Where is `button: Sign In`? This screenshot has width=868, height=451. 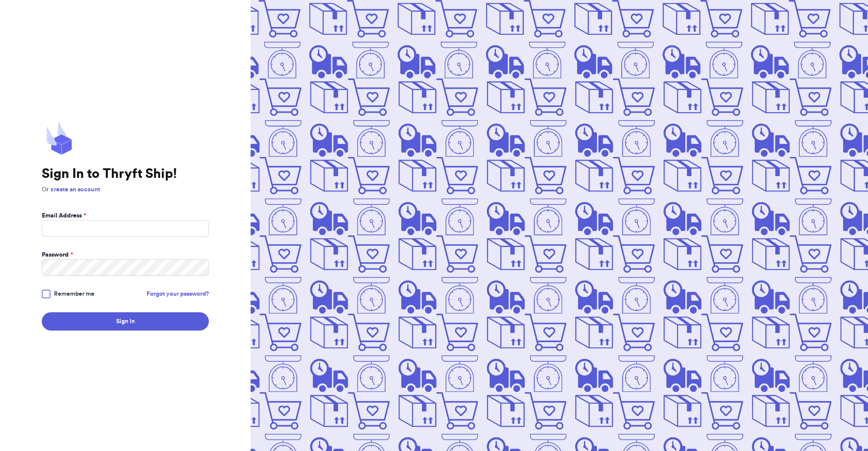 button: Sign In is located at coordinates (125, 321).